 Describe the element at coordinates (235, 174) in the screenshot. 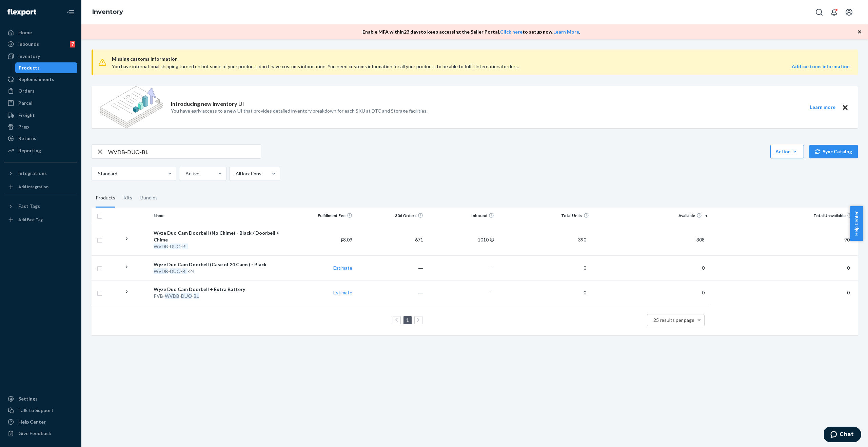

I see `input: All locations` at that location.